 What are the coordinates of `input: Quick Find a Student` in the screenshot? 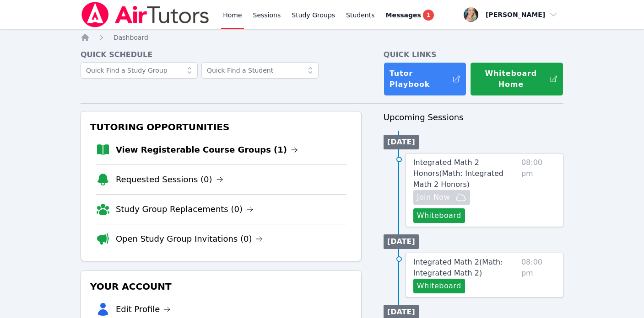 It's located at (260, 71).